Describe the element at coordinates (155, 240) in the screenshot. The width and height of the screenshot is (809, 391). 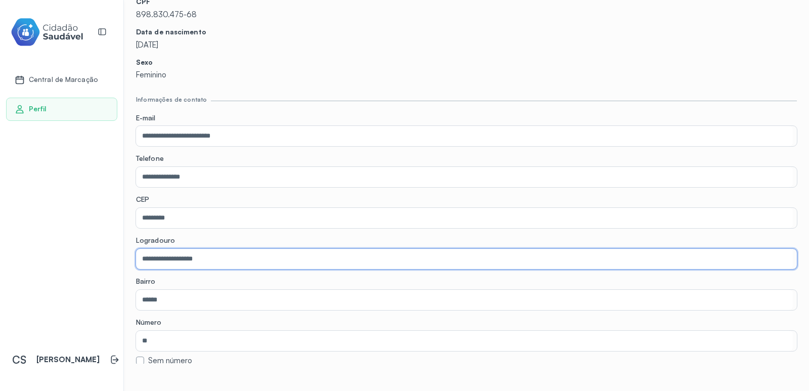
I see `span: Logradouro` at that location.